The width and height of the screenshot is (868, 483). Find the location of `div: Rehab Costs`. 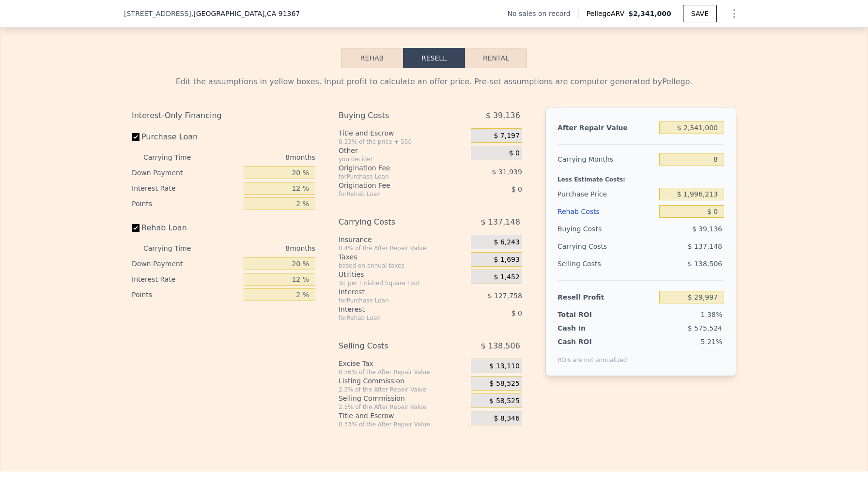

div: Rehab Costs is located at coordinates (606, 212).